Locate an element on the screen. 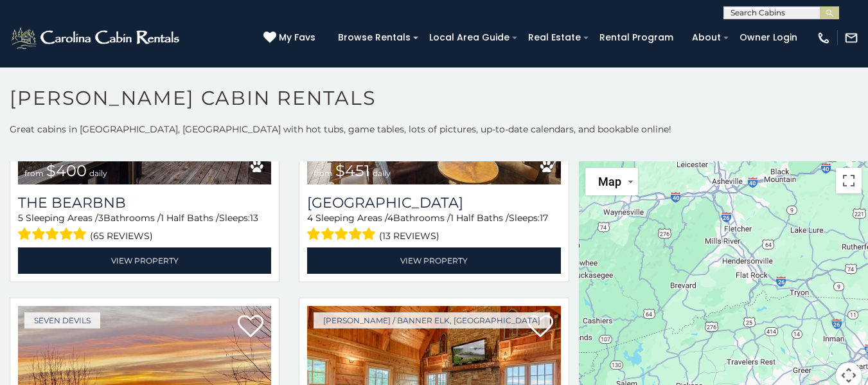 This screenshot has width=868, height=385. a: About is located at coordinates (706, 37).